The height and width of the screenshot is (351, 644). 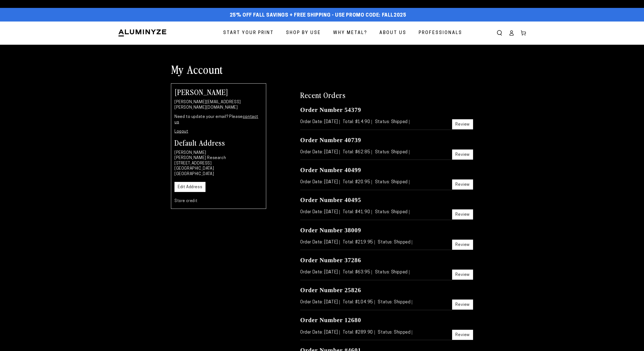 What do you see at coordinates (331, 170) in the screenshot?
I see `a: Order Number 40499` at bounding box center [331, 170].